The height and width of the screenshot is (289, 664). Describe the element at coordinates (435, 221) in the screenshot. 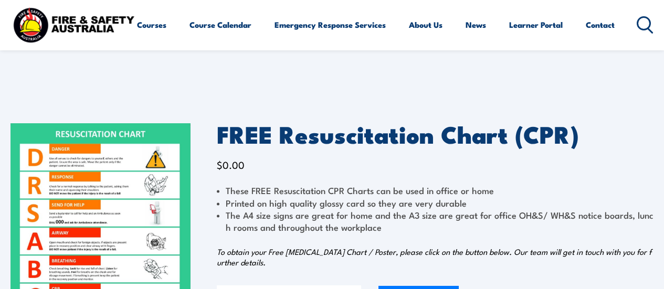

I see `li: The A4 size signs are great for home and the A3 size are great for office OH&S/ WH&S notice board...` at that location.